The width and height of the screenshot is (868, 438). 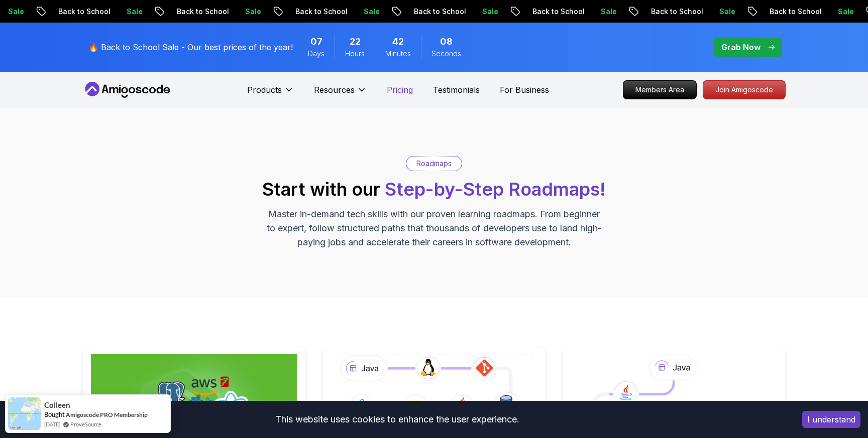 I want to click on p: Resources, so click(x=334, y=90).